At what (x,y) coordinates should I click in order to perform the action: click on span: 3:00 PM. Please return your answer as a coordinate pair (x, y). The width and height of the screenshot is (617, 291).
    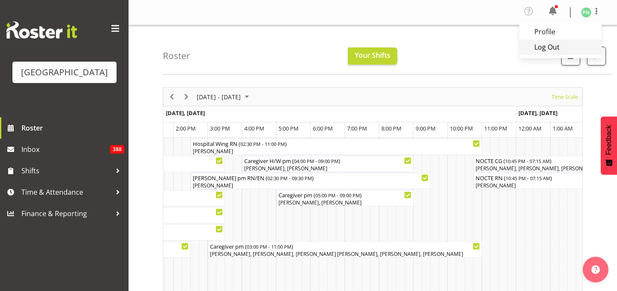
    Looking at the image, I should click on (220, 129).